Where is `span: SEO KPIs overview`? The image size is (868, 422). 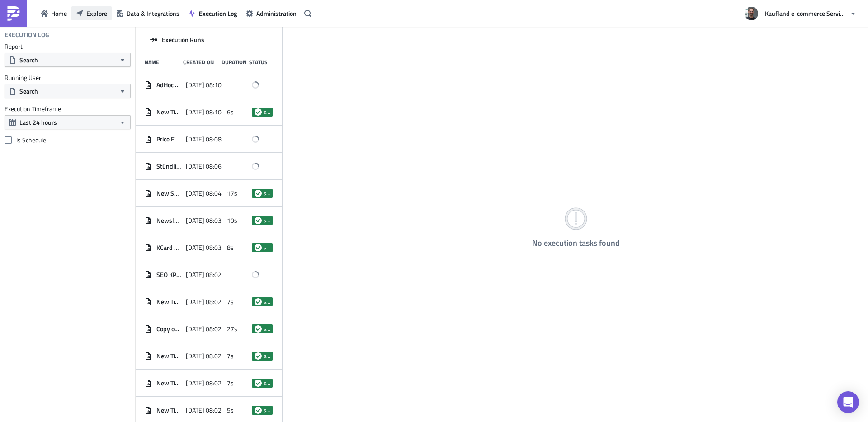 span: SEO KPIs overview is located at coordinates (168, 274).